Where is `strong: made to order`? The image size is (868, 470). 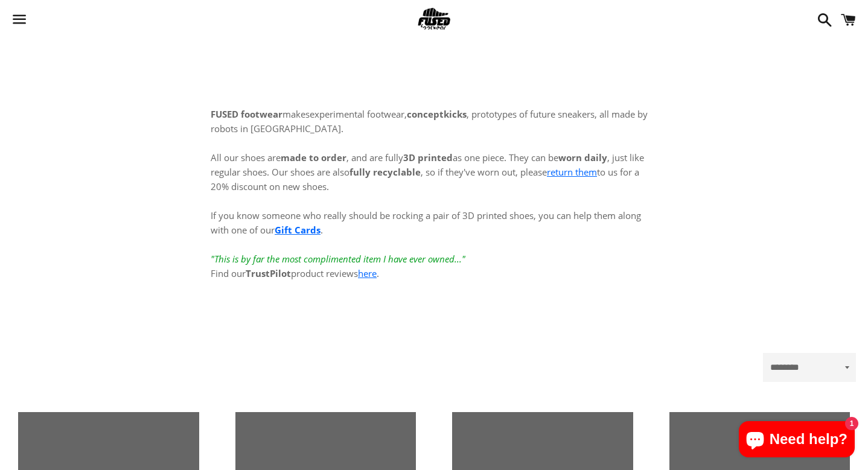
strong: made to order is located at coordinates (313, 158).